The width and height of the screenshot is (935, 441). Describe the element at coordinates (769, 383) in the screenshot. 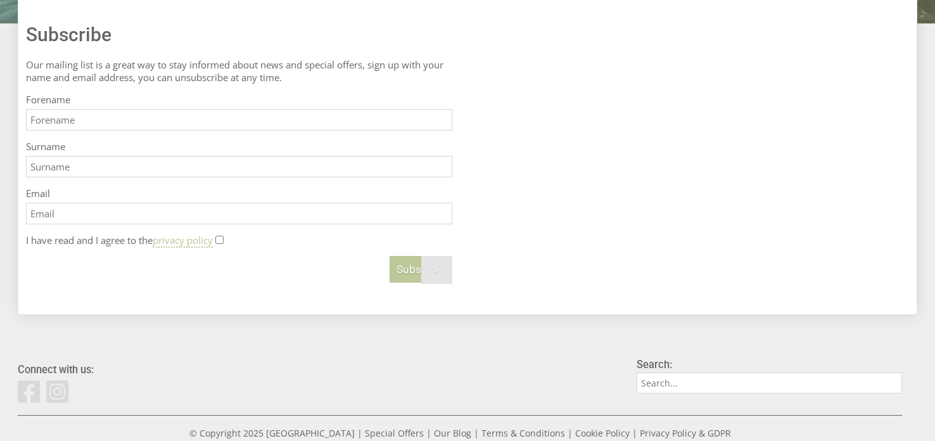

I see `input: Search...` at that location.